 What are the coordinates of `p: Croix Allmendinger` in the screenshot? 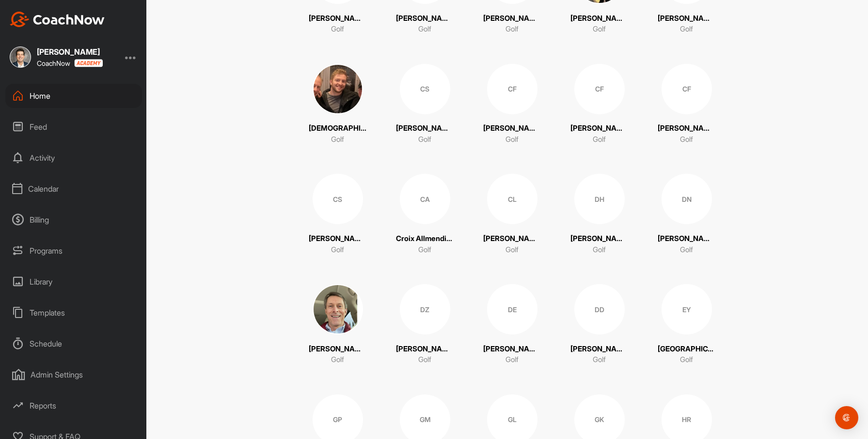 It's located at (425, 239).